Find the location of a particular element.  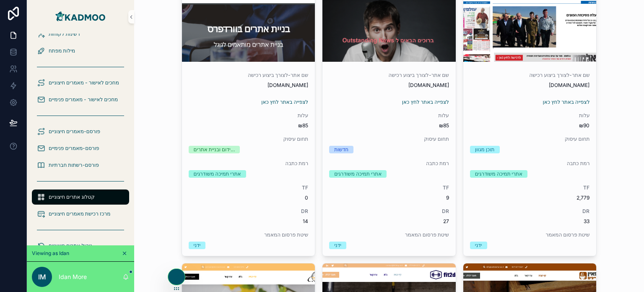

span: מחכים לאישור - מאמרים פנימיים is located at coordinates (83, 100).